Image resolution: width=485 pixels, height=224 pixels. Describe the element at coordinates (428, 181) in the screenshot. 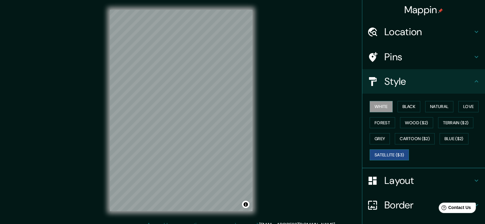

I see `h4: Layout` at that location.